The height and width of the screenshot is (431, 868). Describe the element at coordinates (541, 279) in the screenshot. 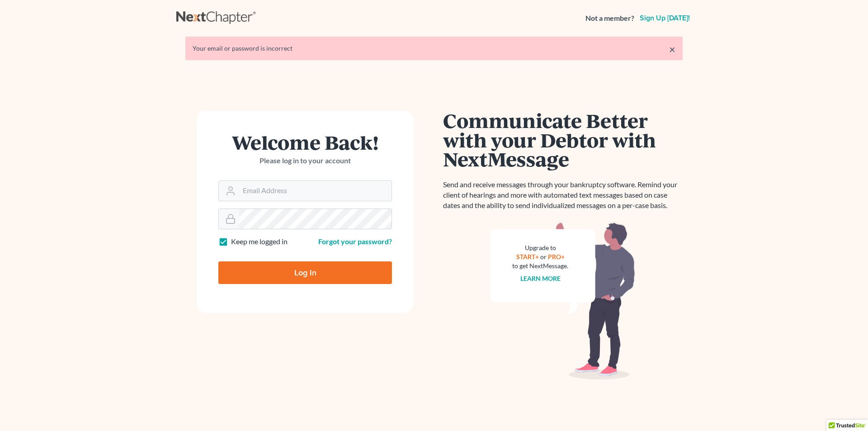

I see `a: Learn more` at that location.